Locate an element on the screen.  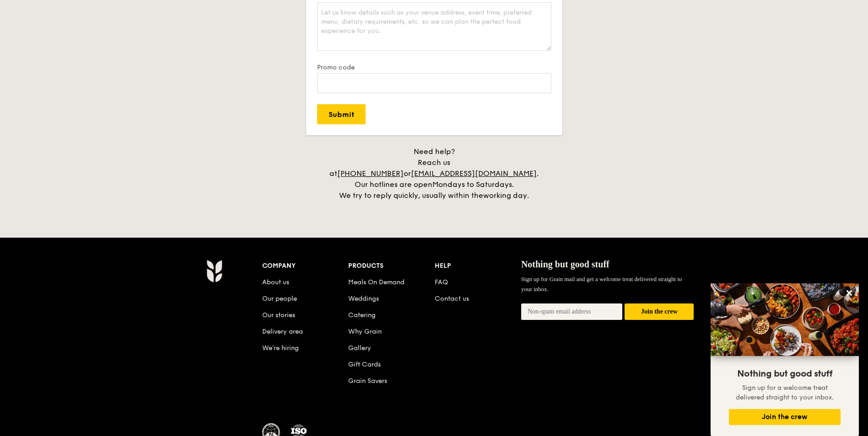
span: Mondays to Saturdays. is located at coordinates (473, 185).